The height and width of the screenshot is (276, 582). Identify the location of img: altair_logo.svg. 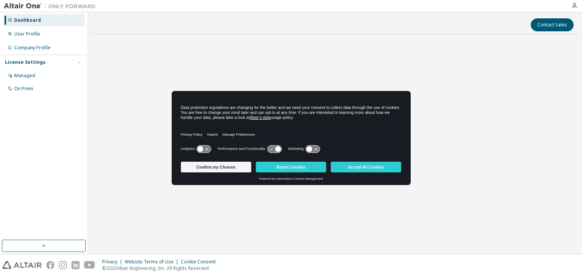
(22, 265).